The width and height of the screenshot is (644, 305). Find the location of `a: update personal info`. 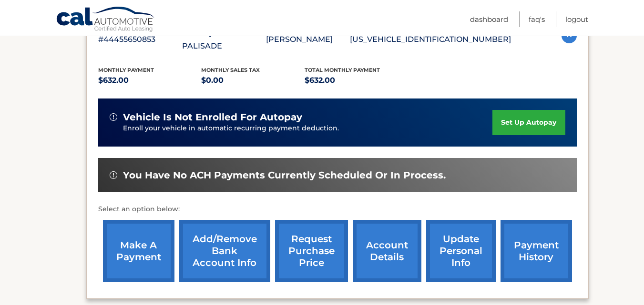

a: update personal info is located at coordinates (461, 251).